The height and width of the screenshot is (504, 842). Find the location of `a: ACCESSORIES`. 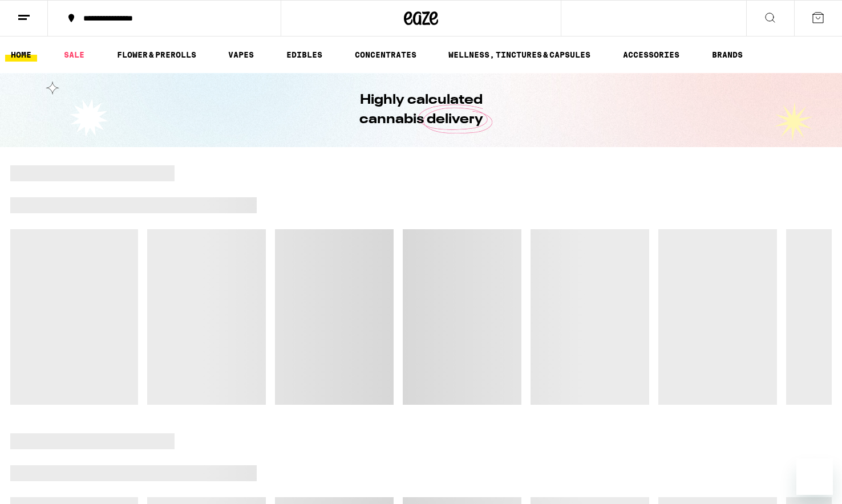

a: ACCESSORIES is located at coordinates (651, 55).